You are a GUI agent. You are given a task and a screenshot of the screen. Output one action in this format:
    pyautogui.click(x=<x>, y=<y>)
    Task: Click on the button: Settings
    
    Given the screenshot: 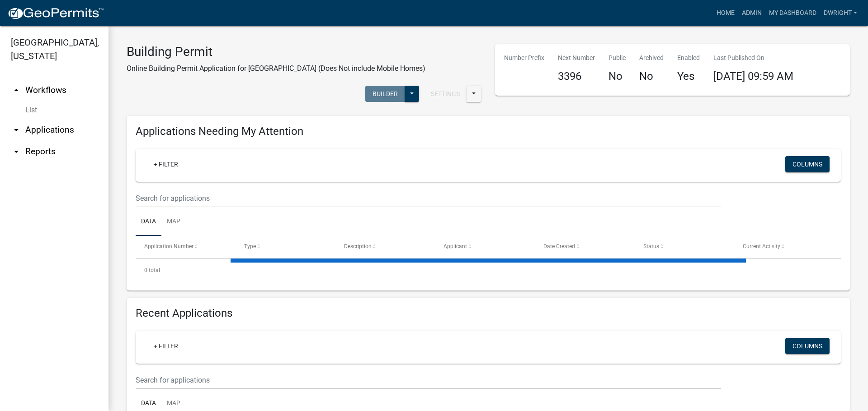 What is the action you would take?
    pyautogui.click(x=445, y=94)
    